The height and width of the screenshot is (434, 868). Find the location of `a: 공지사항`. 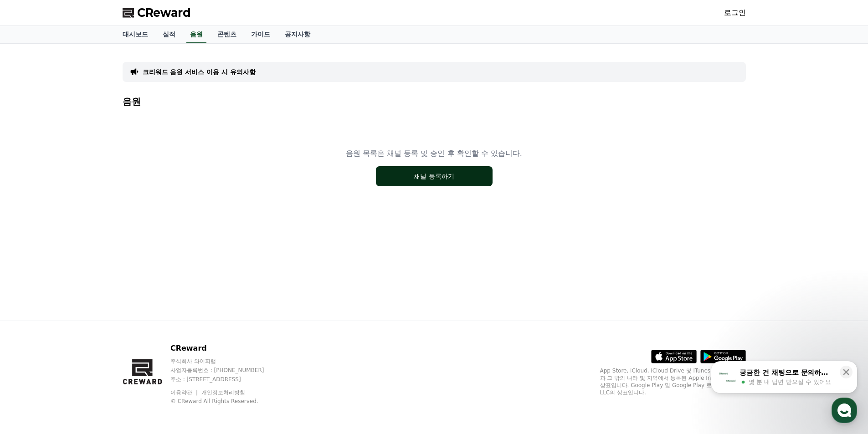

a: 공지사항 is located at coordinates (297, 34).